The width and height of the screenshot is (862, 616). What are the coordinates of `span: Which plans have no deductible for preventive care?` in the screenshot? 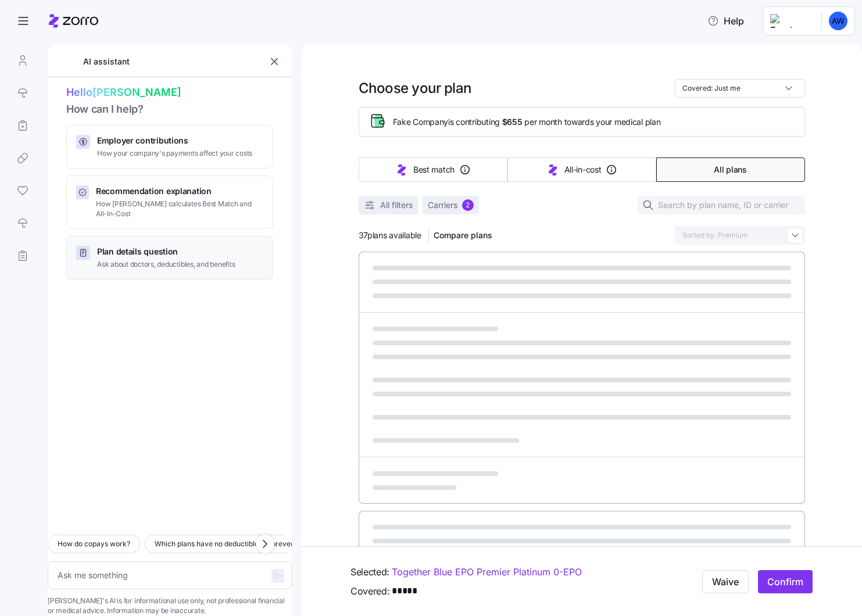 It's located at (240, 544).